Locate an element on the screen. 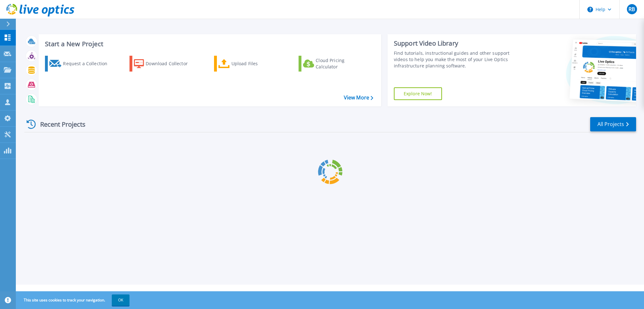  span: This site uses cookies to track your navigation. is located at coordinates (74, 300).